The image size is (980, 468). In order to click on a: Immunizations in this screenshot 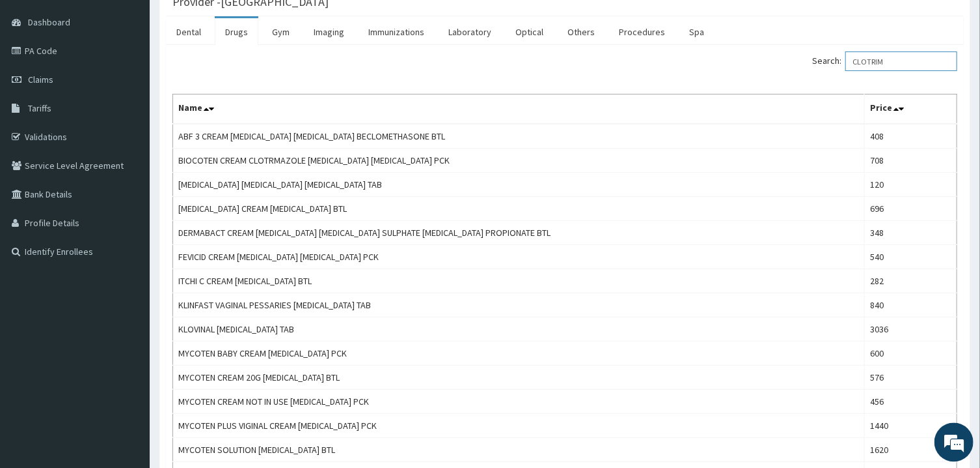, I will do `click(397, 31)`.